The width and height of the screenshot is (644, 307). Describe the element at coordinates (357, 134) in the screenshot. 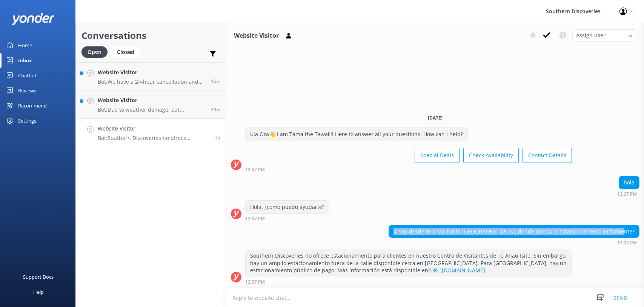

I see `div: Kia Ora👋 I am Tama the Tawaki! Here to answer all your questions. How can I help?` at that location.